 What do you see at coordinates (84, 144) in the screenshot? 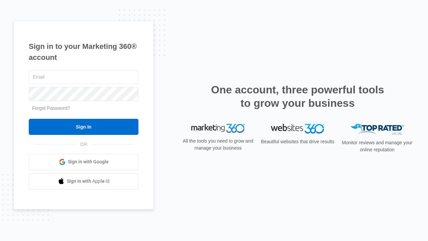
I see `span: OR` at bounding box center [84, 144].